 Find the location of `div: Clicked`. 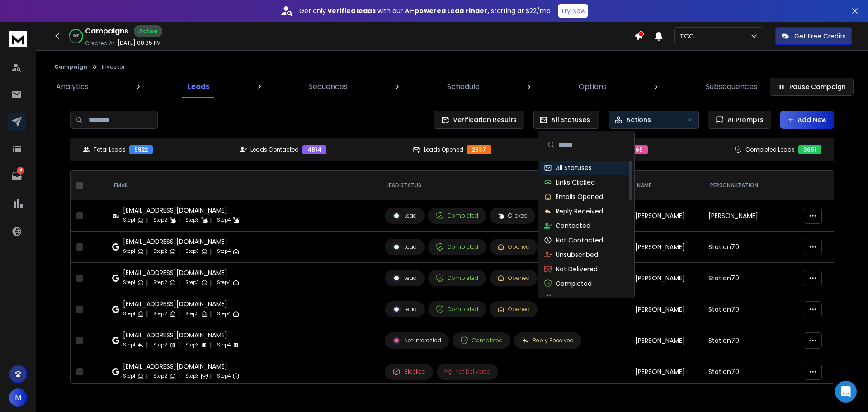

div: Clicked is located at coordinates (512, 216).